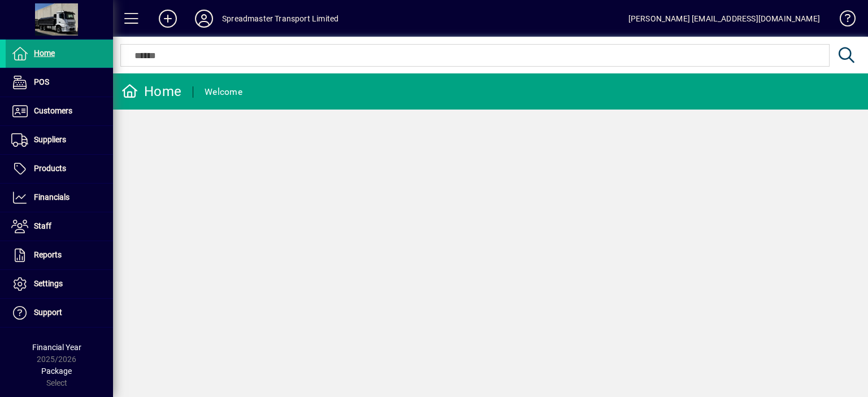 Image resolution: width=868 pixels, height=397 pixels. I want to click on a: Settings, so click(60, 284).